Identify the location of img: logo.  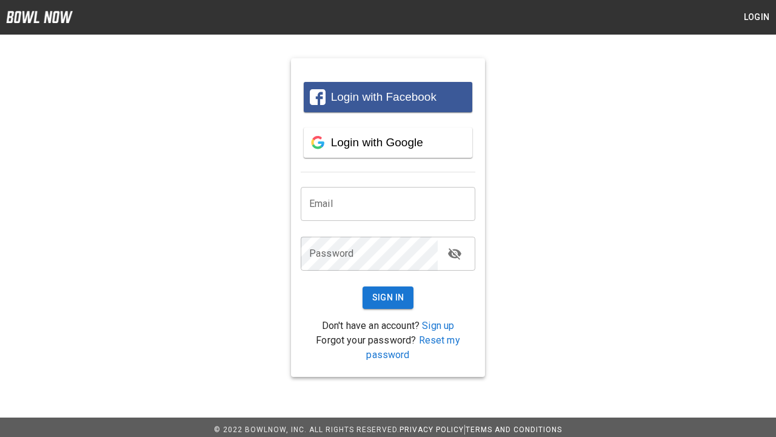
(39, 17).